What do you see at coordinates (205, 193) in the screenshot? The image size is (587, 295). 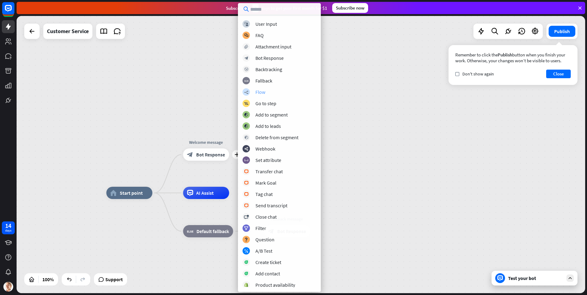 I see `span: AI Assist` at bounding box center [205, 193].